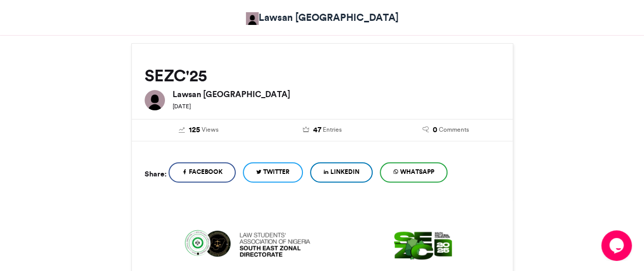  Describe the element at coordinates (209, 130) in the screenshot. I see `span: Views` at that location.